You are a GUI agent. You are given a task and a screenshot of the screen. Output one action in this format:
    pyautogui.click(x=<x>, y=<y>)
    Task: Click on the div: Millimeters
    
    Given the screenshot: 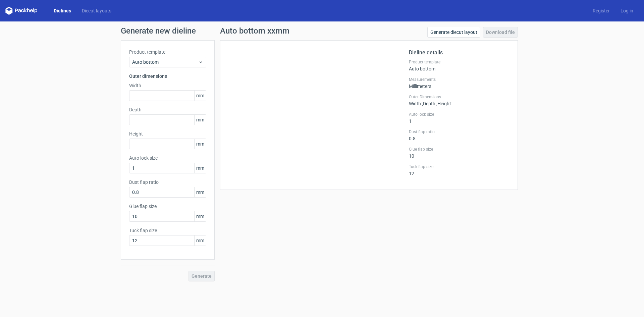 What is the action you would take?
    pyautogui.click(x=459, y=83)
    